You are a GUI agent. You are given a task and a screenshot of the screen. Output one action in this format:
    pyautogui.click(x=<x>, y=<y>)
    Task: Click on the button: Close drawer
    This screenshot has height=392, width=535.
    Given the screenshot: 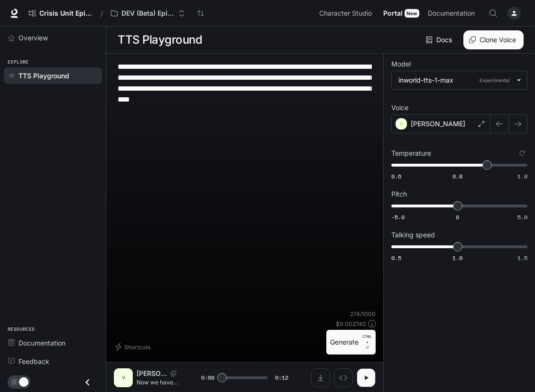 What is the action you would take?
    pyautogui.click(x=87, y=382)
    